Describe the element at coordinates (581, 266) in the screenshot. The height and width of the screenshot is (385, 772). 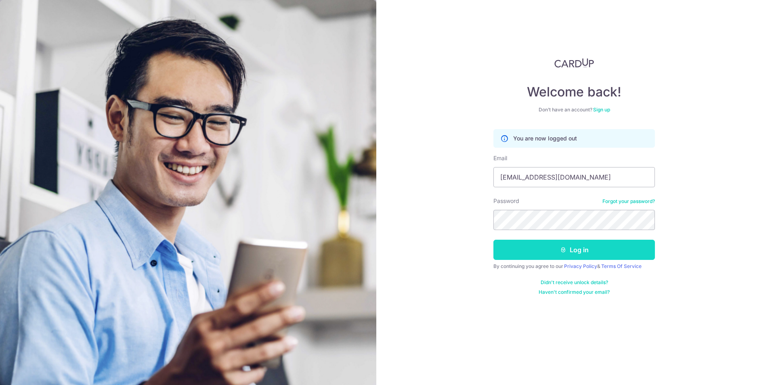
I see `a: Privacy Policy` at that location.